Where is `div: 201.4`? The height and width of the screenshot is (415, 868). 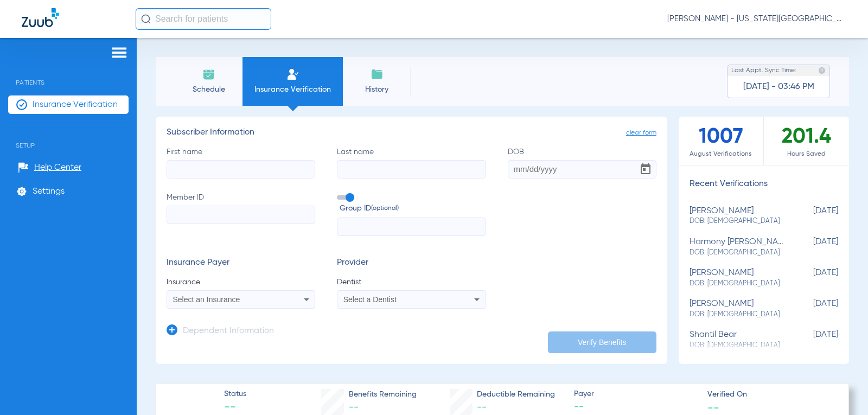
div: 201.4 is located at coordinates (806, 141).